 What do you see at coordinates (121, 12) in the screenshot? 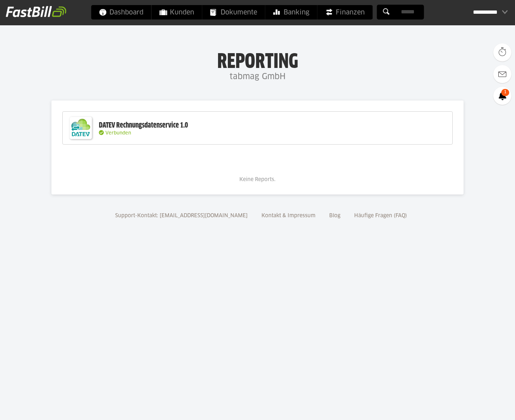
I see `a: Dashboard` at bounding box center [121, 12].